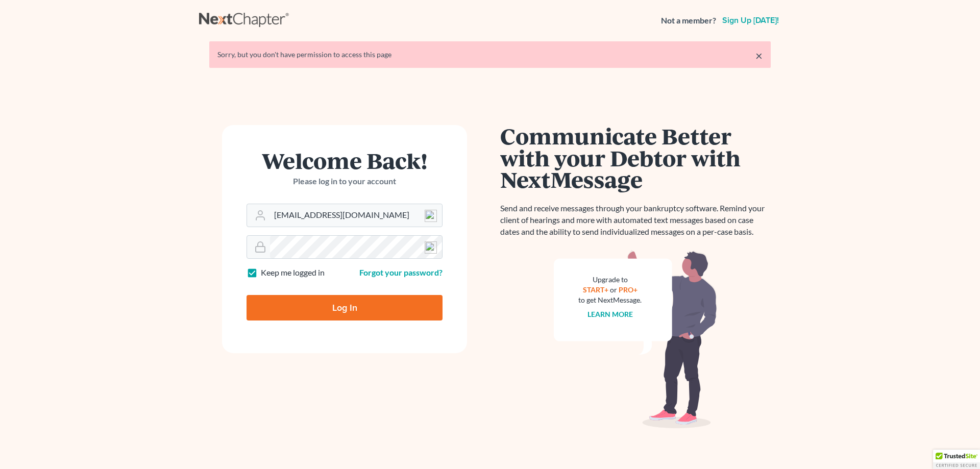 The height and width of the screenshot is (469, 980). Describe the element at coordinates (688, 20) in the screenshot. I see `strong: Not a member?` at that location.